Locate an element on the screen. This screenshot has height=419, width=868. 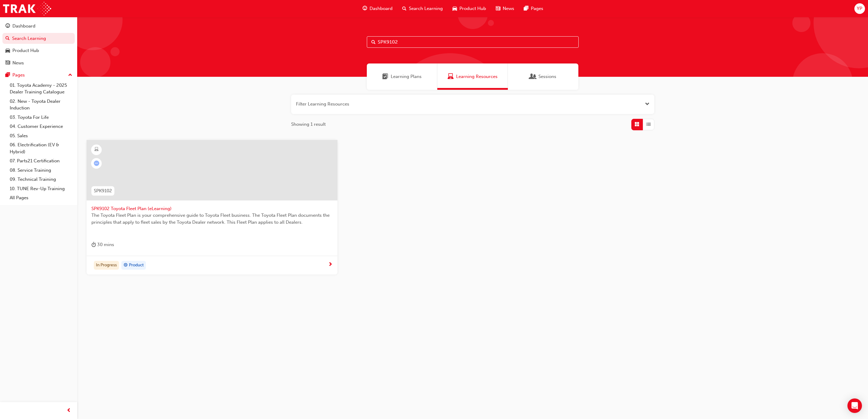
button: DashboardSearch LearningProduct HubNews is located at coordinates (39, 44).